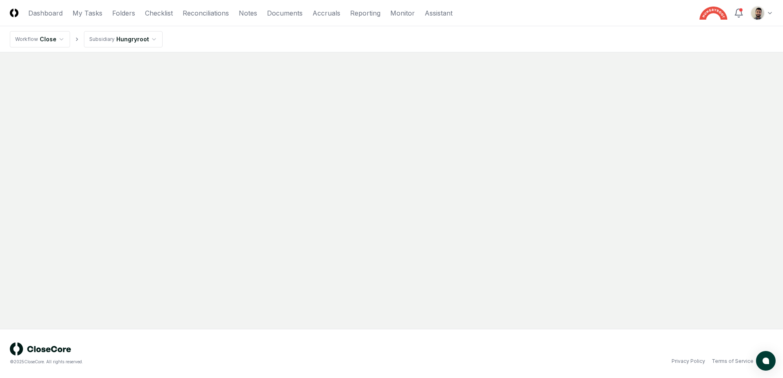 The width and height of the screenshot is (783, 378). What do you see at coordinates (248, 13) in the screenshot?
I see `a: Notes` at bounding box center [248, 13].